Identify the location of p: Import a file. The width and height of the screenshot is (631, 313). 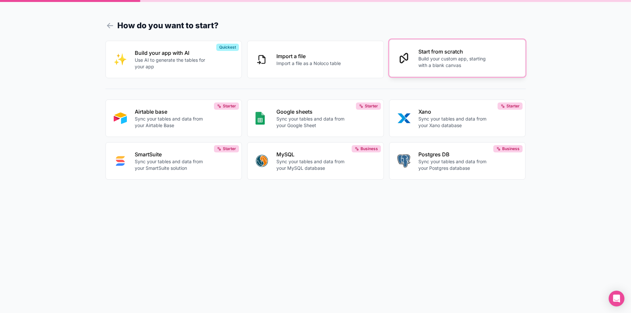
(308, 56).